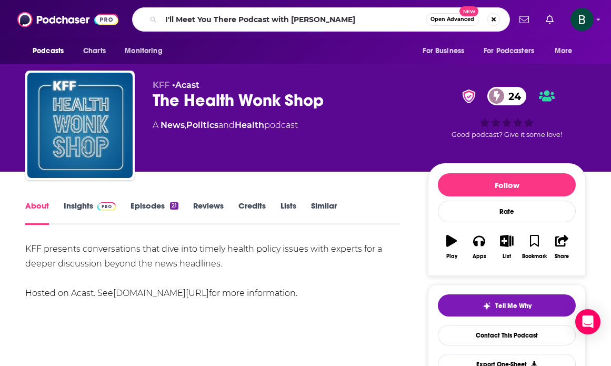  Describe the element at coordinates (250, 125) in the screenshot. I see `a: Health` at that location.